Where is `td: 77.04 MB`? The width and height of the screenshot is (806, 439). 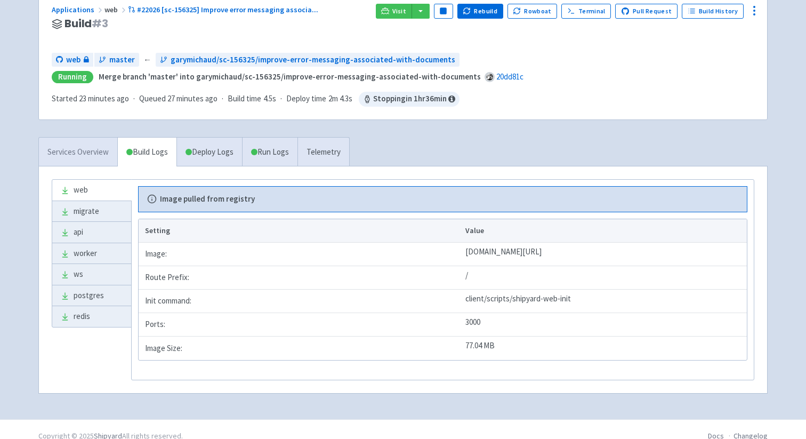 td: 77.04 MB is located at coordinates (604, 348).